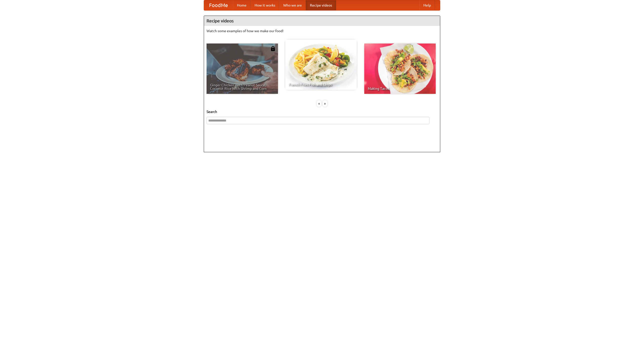 The height and width of the screenshot is (356, 644). Describe the element at coordinates (322, 21) in the screenshot. I see `h4: Recipe videos` at that location.